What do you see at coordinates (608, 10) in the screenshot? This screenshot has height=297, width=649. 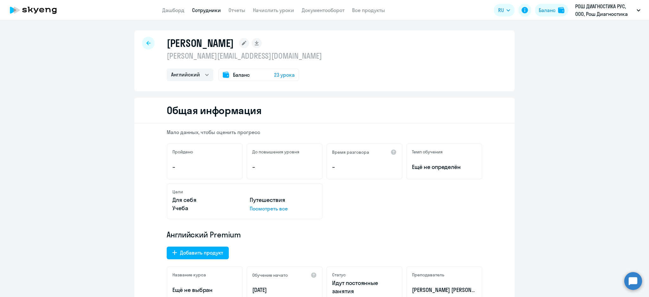 I see `button: РОШ ДИАГНОСТИКА РУС, ООО, Рош Диагностика постоплата` at bounding box center [608, 10].